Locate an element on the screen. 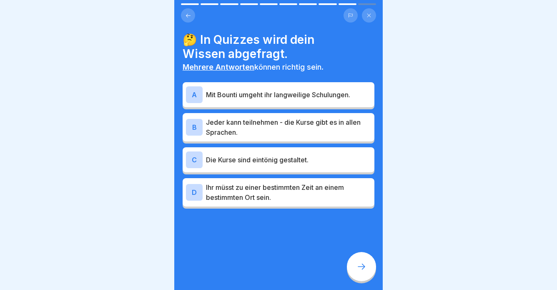  h4: 🤔 In Quizzes wird dein Wissen abgefragt. is located at coordinates (278, 47).